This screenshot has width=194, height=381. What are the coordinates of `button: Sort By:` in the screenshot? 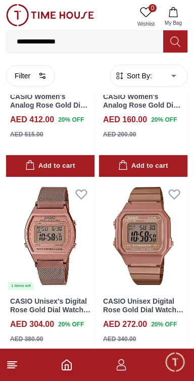 It's located at (133, 76).